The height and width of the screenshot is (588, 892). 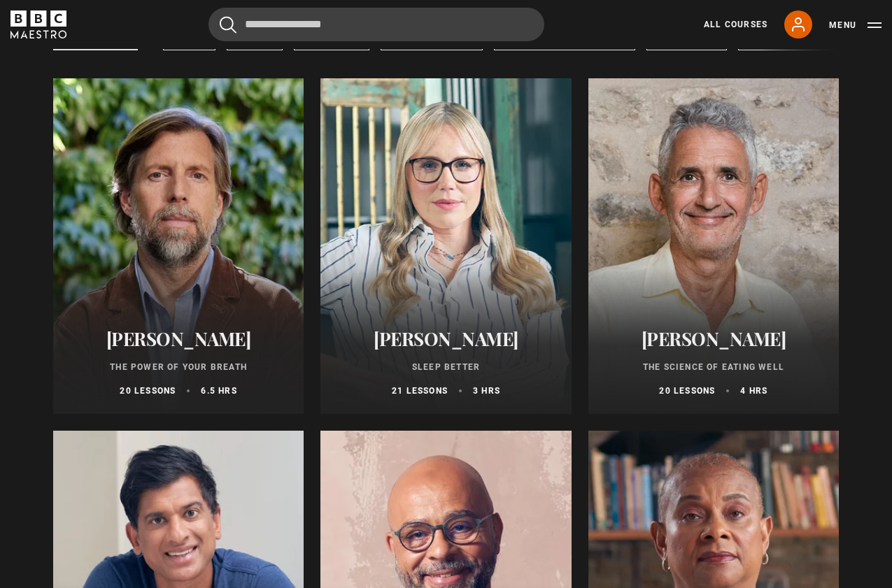 I want to click on p: The Power of Your Breath, so click(x=179, y=367).